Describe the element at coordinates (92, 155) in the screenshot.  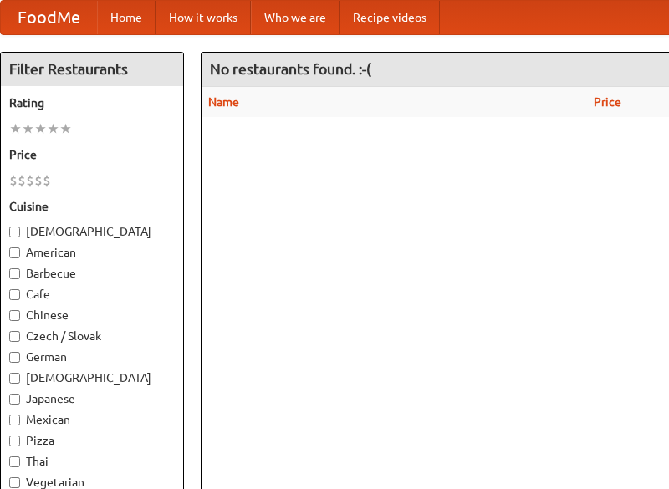
I see `h5: Price` at that location.